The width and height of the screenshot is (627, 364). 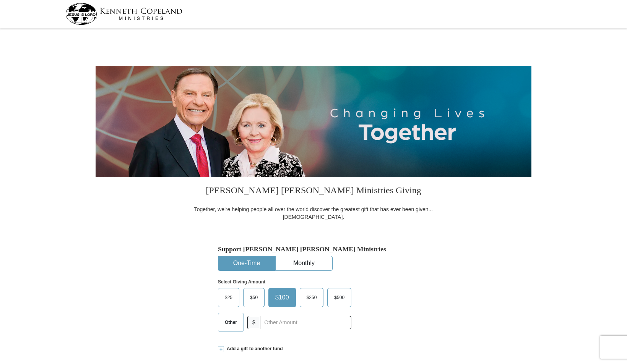 What do you see at coordinates (229, 298) in the screenshot?
I see `span: $25` at bounding box center [229, 298].